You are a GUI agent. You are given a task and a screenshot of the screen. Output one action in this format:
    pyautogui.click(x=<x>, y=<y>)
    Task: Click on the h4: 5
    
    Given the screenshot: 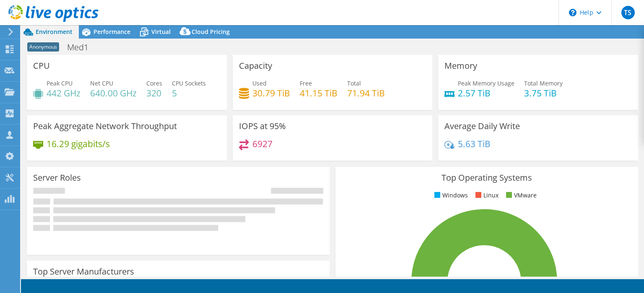 What is the action you would take?
    pyautogui.click(x=188, y=93)
    